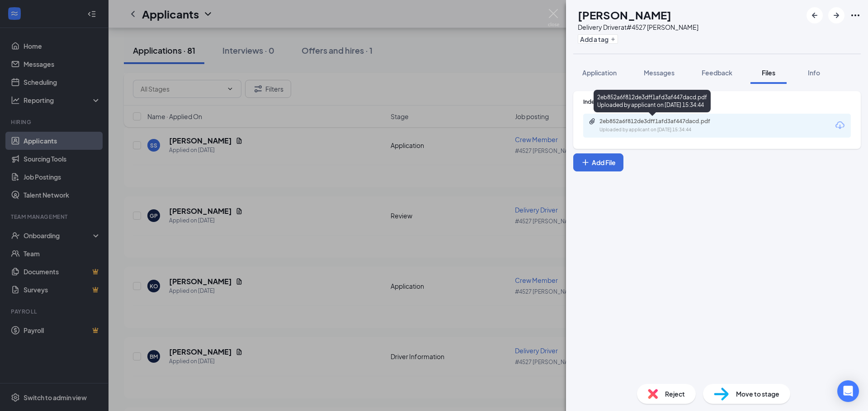 The width and height of the screenshot is (868, 411). Describe the element at coordinates (815, 15) in the screenshot. I see `button: ArrowLeftNew` at that location.